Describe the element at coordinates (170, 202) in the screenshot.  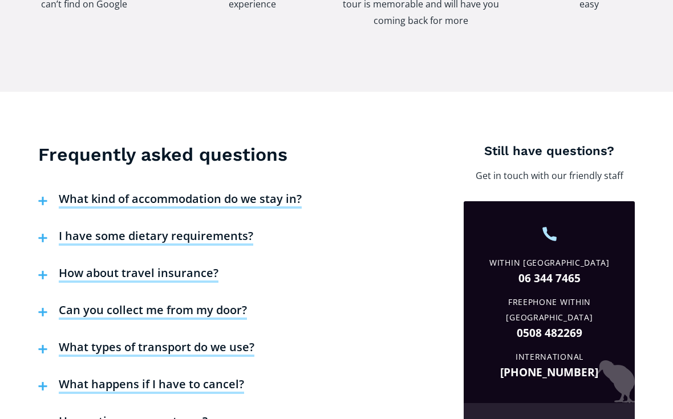
I see `button: What kind of accommodation do we stay in?` at that location.